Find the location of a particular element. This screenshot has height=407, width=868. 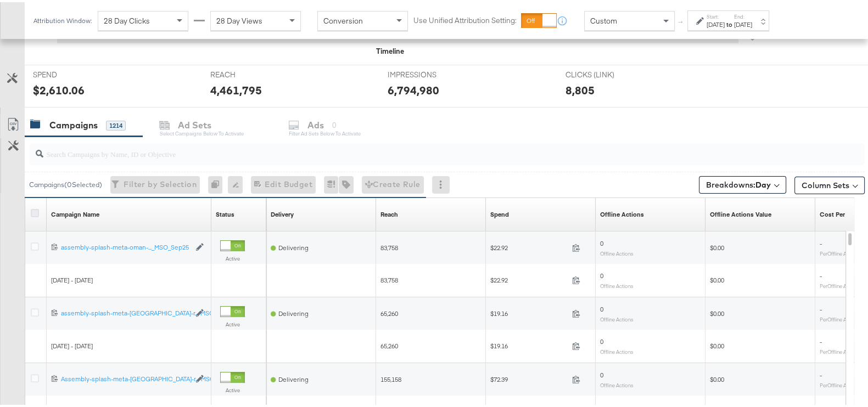

span: IMPRESSIONS is located at coordinates (429, 72).